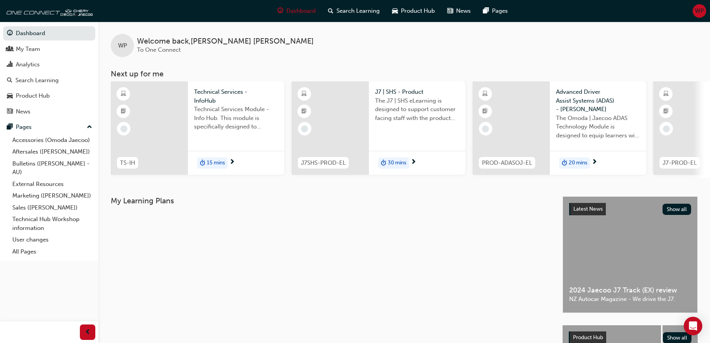 The width and height of the screenshot is (710, 343). I want to click on a: Dashboard, so click(49, 33).